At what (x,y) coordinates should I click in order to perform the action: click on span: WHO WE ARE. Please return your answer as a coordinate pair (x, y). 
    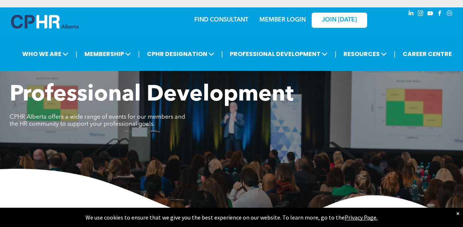
    Looking at the image, I should click on (45, 54).